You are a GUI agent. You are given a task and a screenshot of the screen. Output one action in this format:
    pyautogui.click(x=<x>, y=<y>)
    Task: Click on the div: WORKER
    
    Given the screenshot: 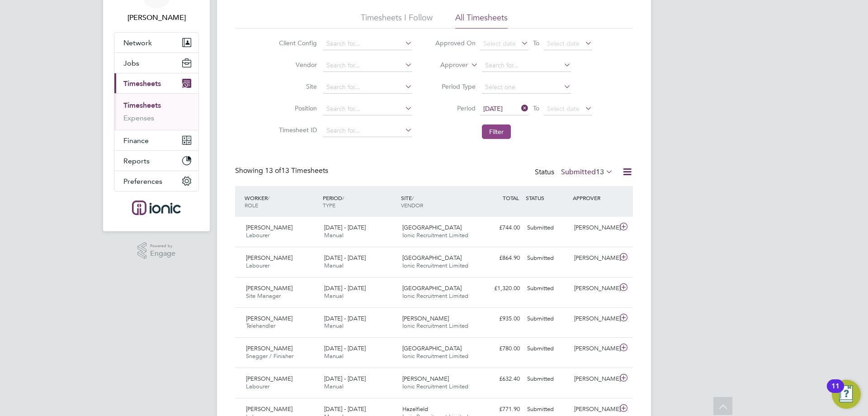 What is the action you would take?
    pyautogui.click(x=281, y=201)
    